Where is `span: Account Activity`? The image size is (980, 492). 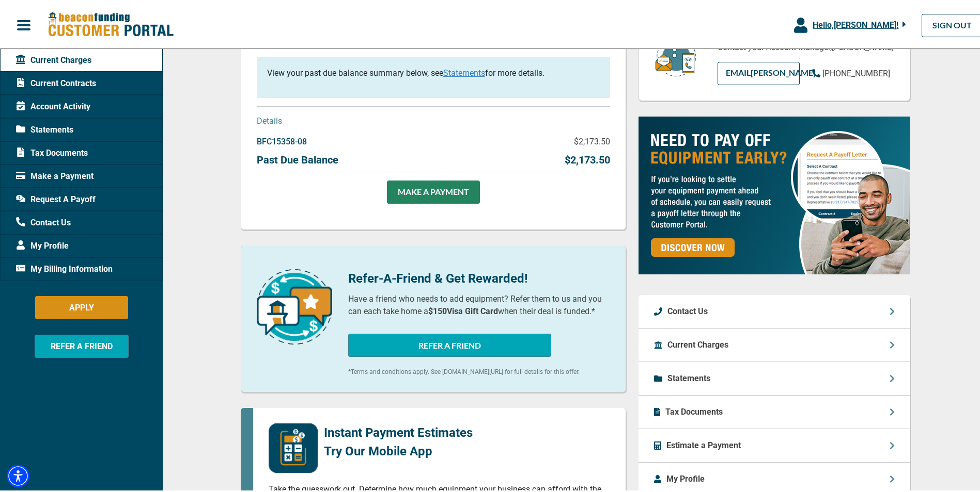
span: Account Activity is located at coordinates (54, 104).